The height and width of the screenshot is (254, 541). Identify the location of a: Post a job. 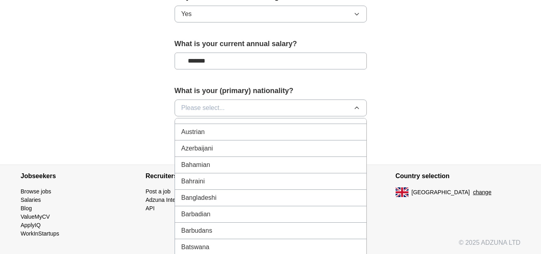
(158, 191).